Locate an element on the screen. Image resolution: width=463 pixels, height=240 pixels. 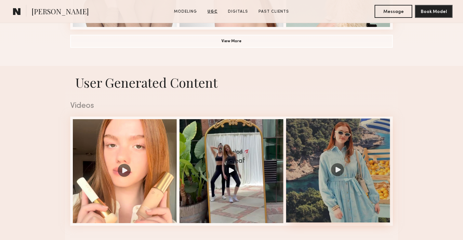
a: Digitals is located at coordinates (238, 12).